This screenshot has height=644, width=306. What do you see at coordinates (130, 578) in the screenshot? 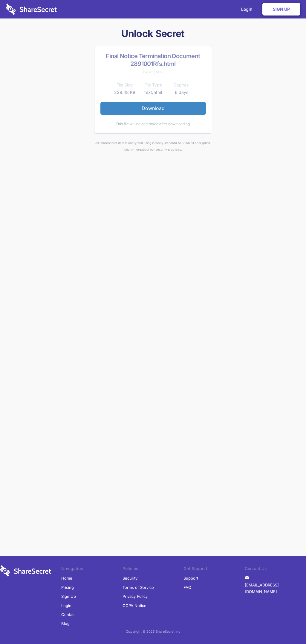
I see `a: Security` at bounding box center [130, 578].